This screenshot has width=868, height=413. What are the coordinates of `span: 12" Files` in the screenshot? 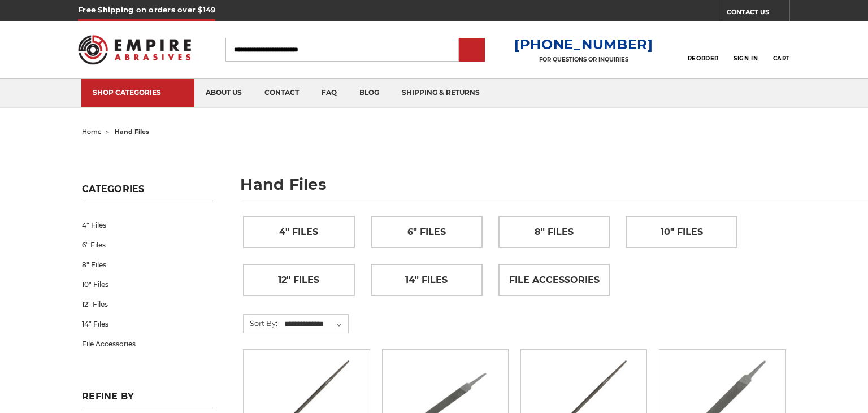 It's located at (299, 280).